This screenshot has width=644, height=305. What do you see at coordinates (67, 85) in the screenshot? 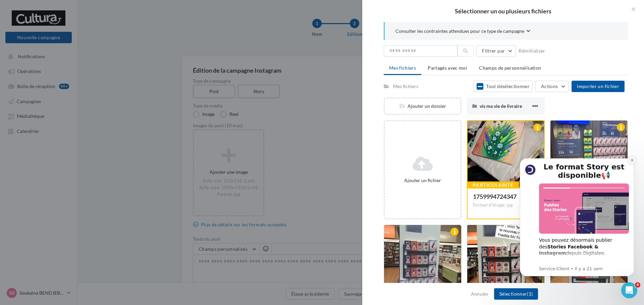
I see `div: 2 notifications` at bounding box center [67, 85].